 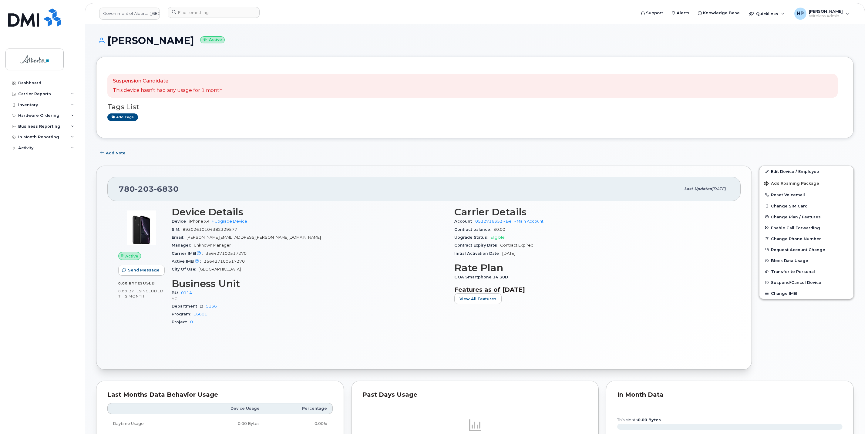 What do you see at coordinates (309, 298) in the screenshot?
I see `p: AGI` at bounding box center [309, 298].